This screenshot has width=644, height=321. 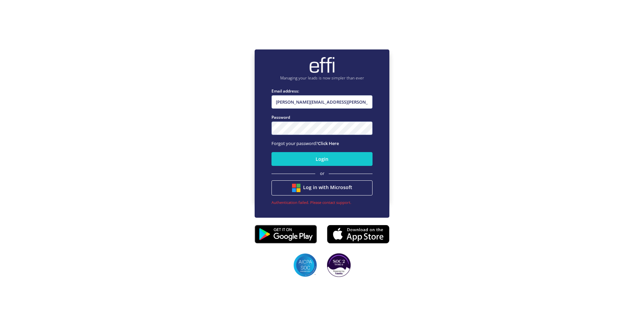 What do you see at coordinates (322, 159) in the screenshot?
I see `button: Login` at bounding box center [322, 159].